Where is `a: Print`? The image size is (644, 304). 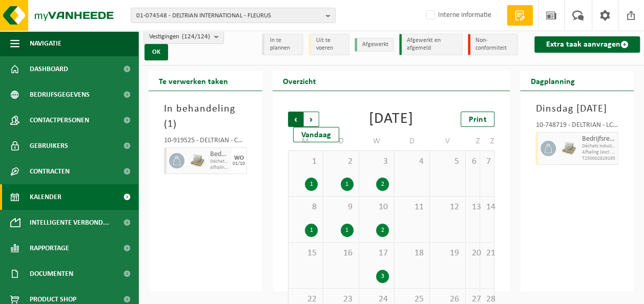 a: Print is located at coordinates (478, 119).